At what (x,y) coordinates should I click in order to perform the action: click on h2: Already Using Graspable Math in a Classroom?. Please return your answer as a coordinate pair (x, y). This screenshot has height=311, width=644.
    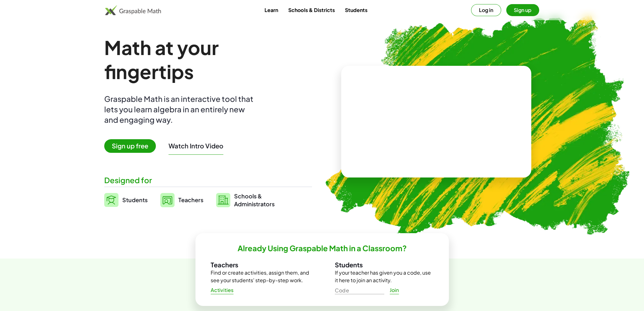
    Looking at the image, I should click on (322, 248).